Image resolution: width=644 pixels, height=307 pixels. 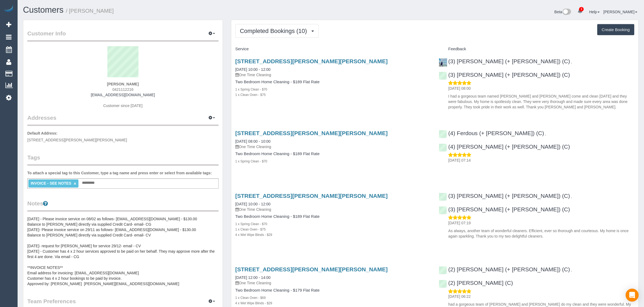 I want to click on small: 1 x Clean Oven - $69, so click(x=250, y=298).